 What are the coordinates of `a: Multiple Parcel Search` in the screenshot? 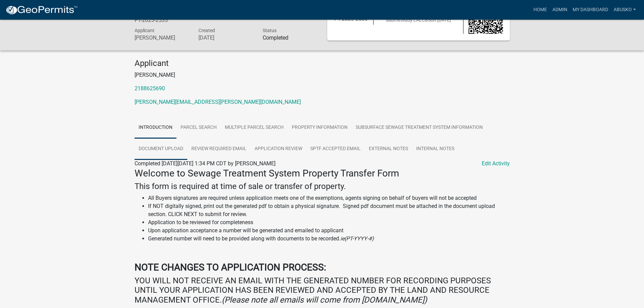 It's located at (254, 128).